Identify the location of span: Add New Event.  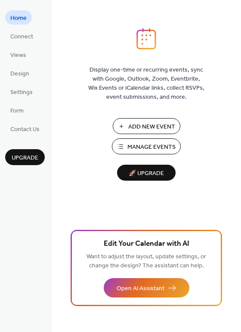
(152, 127).